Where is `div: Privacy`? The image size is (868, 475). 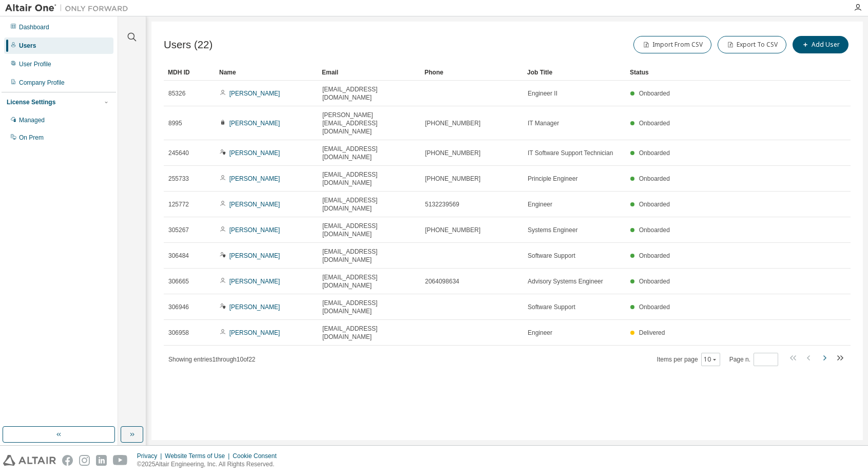 div: Privacy is located at coordinates (151, 456).